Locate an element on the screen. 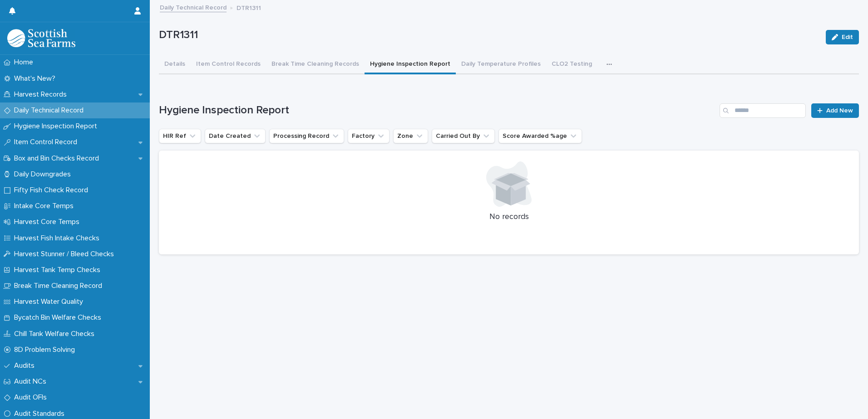 This screenshot has width=868, height=419. input: Search is located at coordinates (763, 111).